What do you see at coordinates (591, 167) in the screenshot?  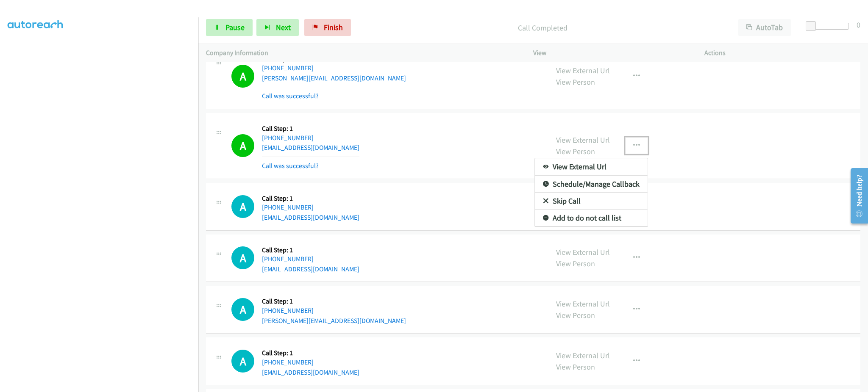 I see `a: View External Url` at bounding box center [591, 167].